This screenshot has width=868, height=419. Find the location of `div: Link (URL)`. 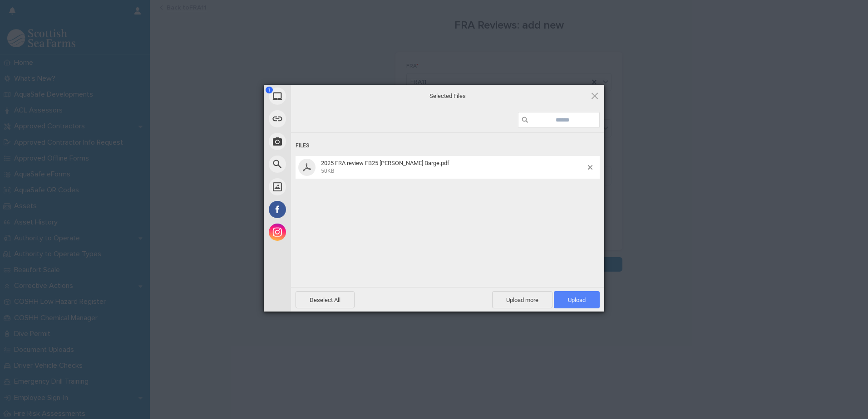

div: Link (URL) is located at coordinates (318, 119).